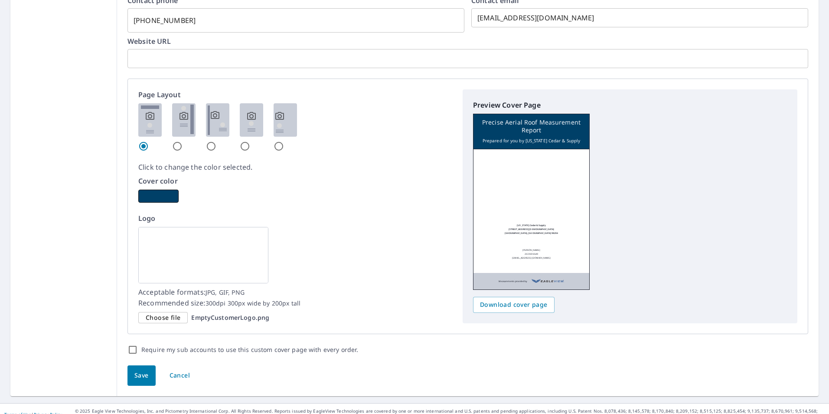  Describe the element at coordinates (163, 317) in the screenshot. I see `div: Choose file` at that location.